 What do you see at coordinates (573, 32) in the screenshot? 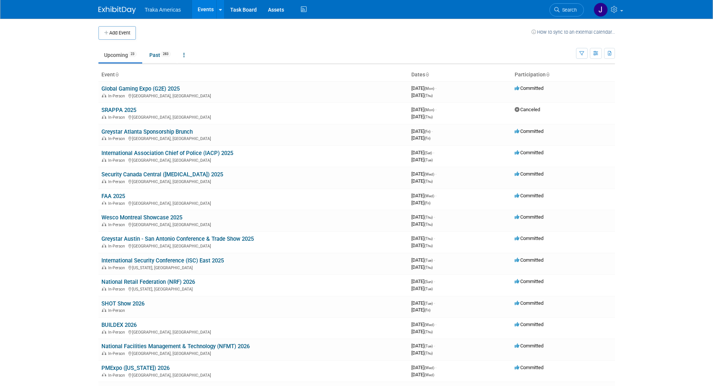
I see `a: How to sync to an external calendar...` at bounding box center [573, 32].